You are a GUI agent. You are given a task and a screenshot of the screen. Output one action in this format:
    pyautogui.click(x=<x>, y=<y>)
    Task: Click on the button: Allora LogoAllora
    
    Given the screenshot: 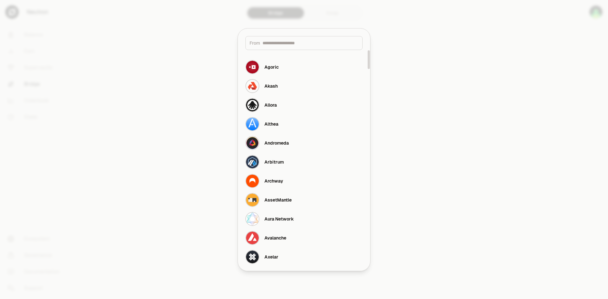 What is the action you would take?
    pyautogui.click(x=304, y=105)
    